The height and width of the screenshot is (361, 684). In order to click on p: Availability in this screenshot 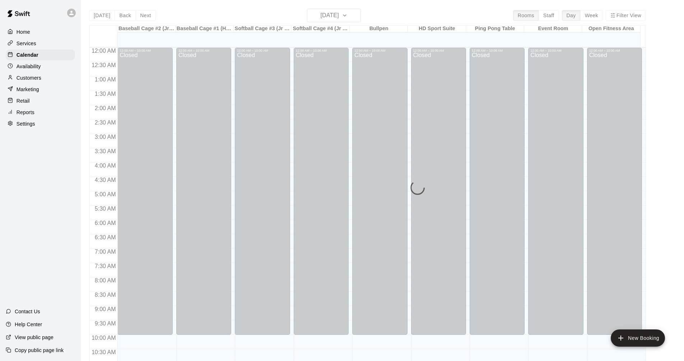, I will do `click(29, 66)`.